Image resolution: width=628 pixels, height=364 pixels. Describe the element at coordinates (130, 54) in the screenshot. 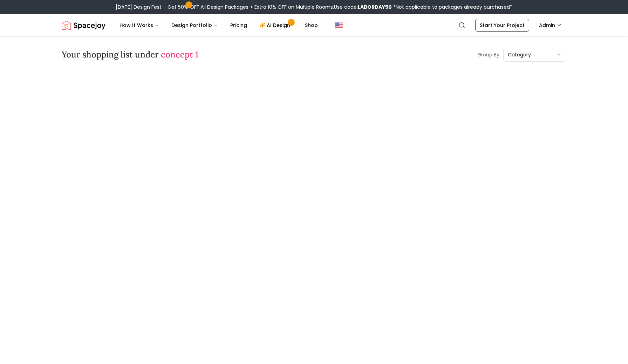

I see `h3: Your shopping list under` at that location.